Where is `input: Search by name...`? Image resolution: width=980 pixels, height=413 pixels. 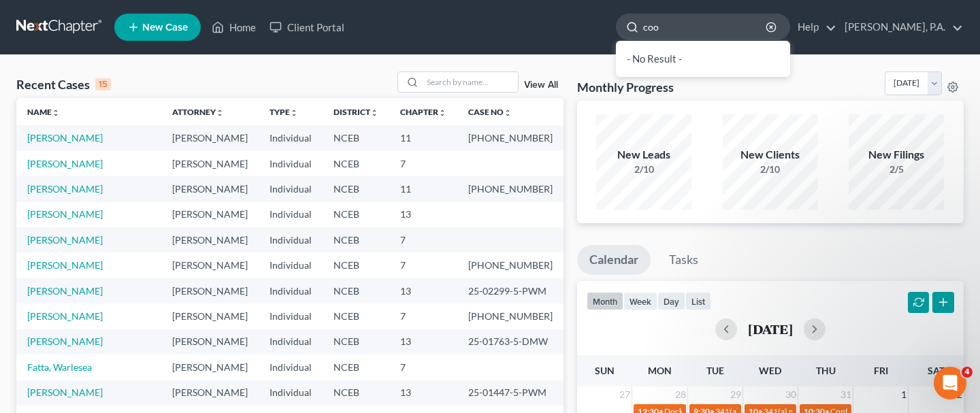
input: Search by name... is located at coordinates (706, 27).